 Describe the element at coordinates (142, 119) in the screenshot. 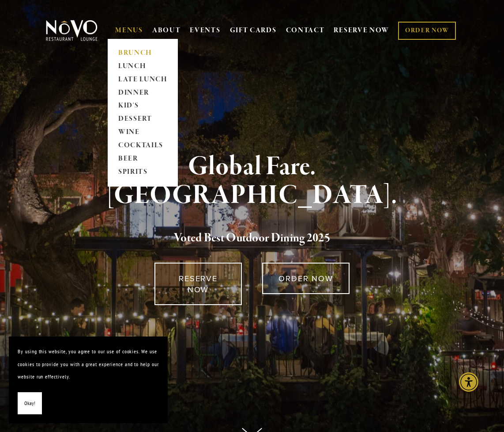

I see `a: DESSERT` at that location.